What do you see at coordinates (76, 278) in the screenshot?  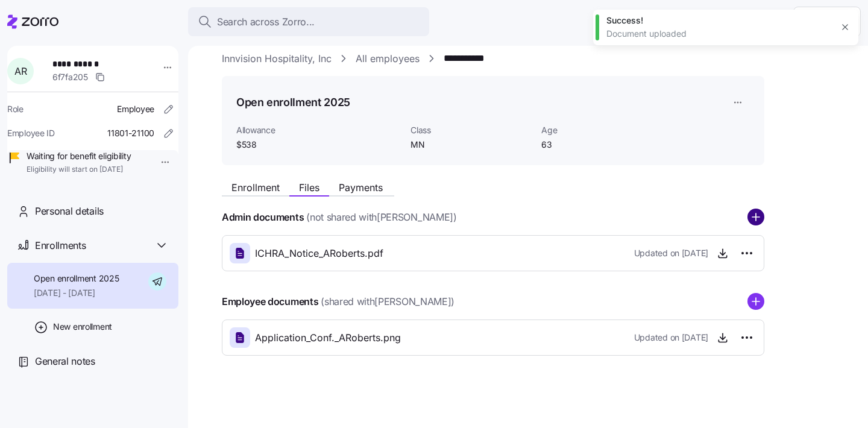 I see `span: Open enrollment 2025` at bounding box center [76, 278].